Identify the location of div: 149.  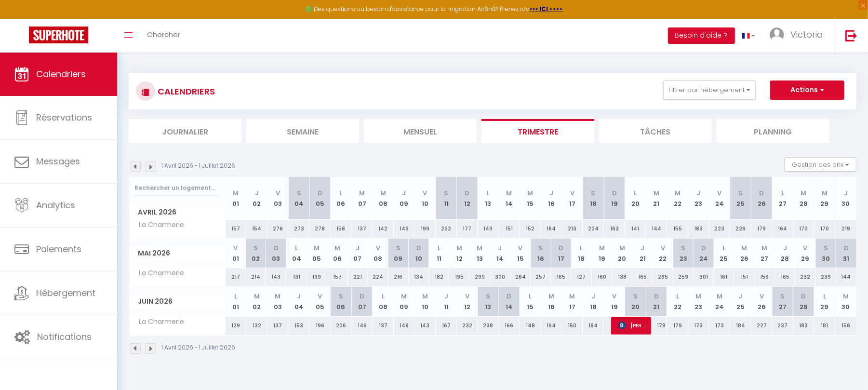
(362, 326).